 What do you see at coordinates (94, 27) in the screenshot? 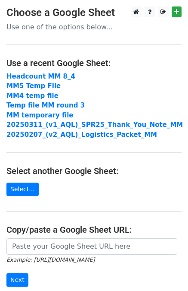
I see `p: Use one of the options below...` at bounding box center [94, 27].